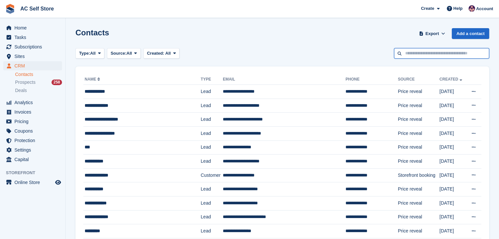 The image size is (499, 239). I want to click on button: Created: All, so click(161, 53).